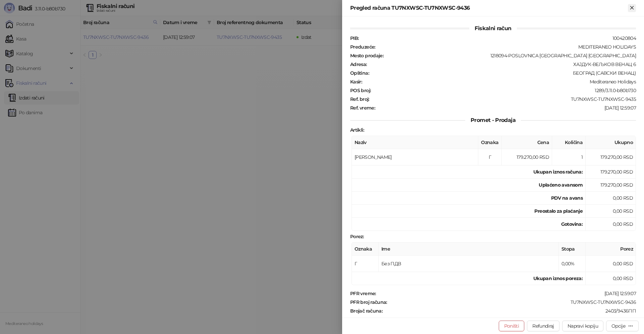 The image size is (644, 334). I want to click on strong: Ref. vreme :, so click(363, 108).